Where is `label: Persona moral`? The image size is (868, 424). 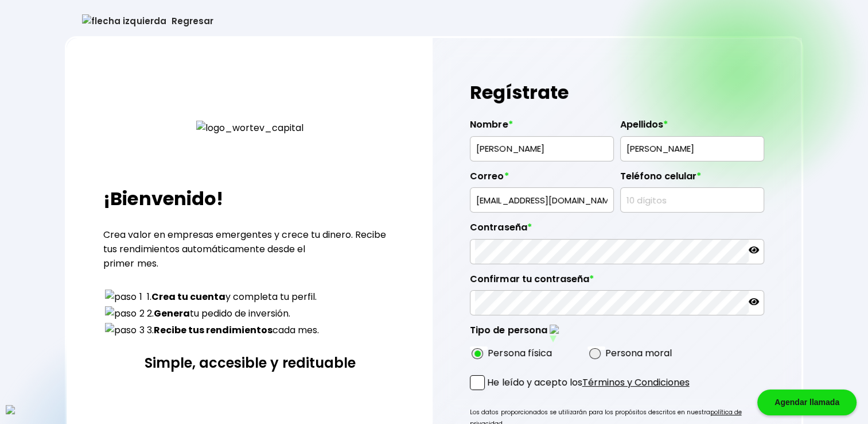 label: Persona moral is located at coordinates (639, 353).